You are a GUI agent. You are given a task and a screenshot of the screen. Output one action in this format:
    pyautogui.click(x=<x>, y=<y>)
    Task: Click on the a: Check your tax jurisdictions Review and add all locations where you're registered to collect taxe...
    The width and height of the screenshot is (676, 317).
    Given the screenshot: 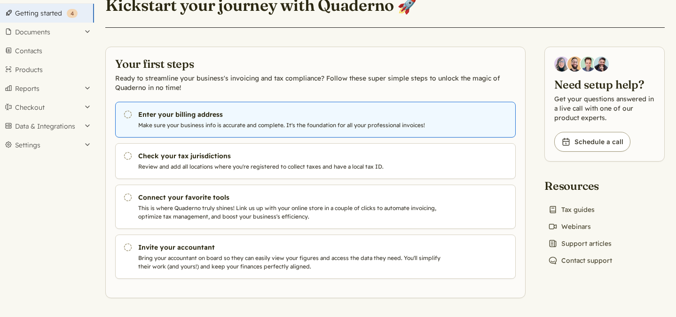 What is the action you would take?
    pyautogui.click(x=316, y=161)
    